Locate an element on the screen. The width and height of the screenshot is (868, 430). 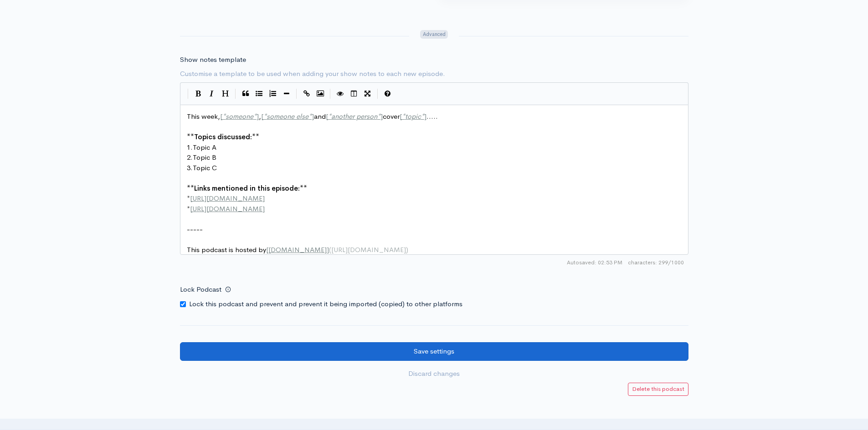
button: Toggle Preview is located at coordinates (341, 94).